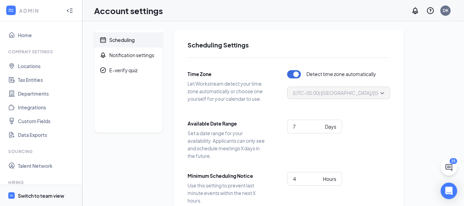 The height and width of the screenshot is (206, 464). What do you see at coordinates (128, 55) in the screenshot?
I see `a: BellNotification settings` at bounding box center [128, 55].